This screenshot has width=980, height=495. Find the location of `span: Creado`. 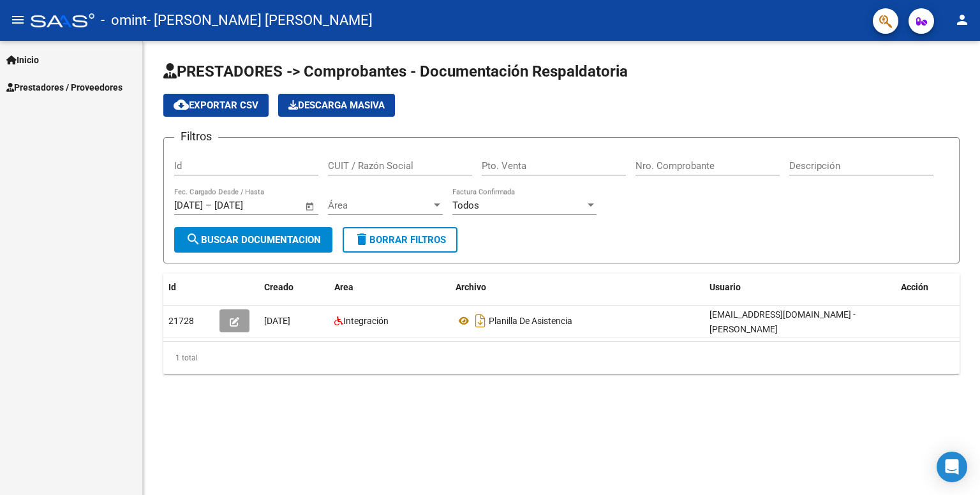

span: Creado is located at coordinates (279, 287).